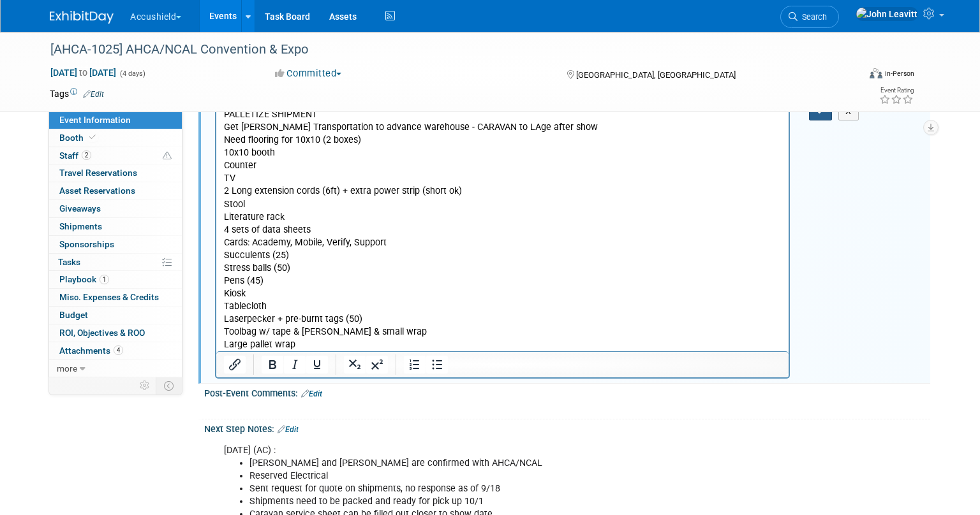  I want to click on button: Insert/edit link, so click(235, 364).